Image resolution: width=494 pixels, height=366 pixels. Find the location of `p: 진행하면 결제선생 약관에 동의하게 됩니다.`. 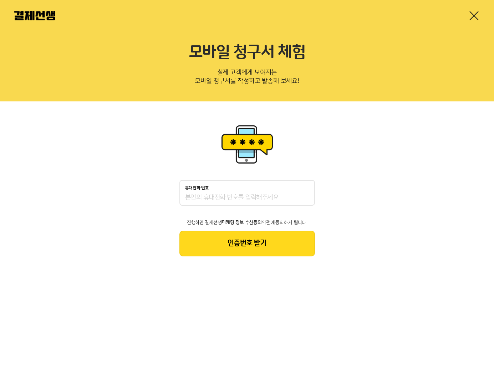

p: 진행하면 결제선생 약관에 동의하게 됩니다. is located at coordinates (247, 222).